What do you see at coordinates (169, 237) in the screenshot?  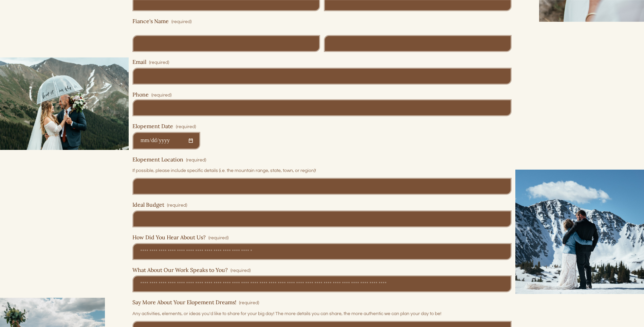 I see `span: How Did You Hear About Us?` at bounding box center [169, 237].